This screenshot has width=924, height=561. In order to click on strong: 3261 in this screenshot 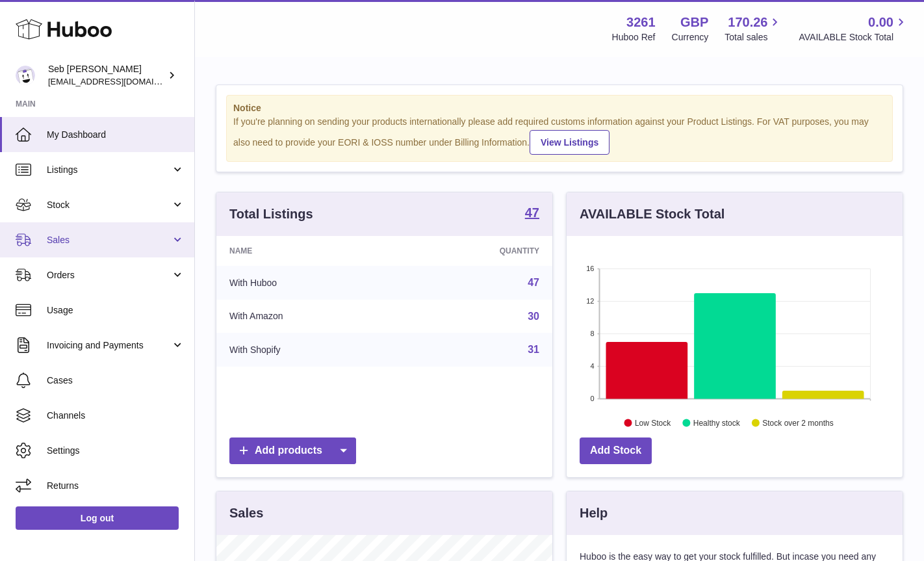, I will do `click(641, 22)`.